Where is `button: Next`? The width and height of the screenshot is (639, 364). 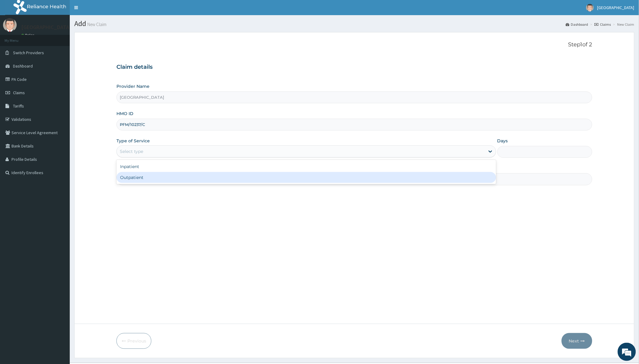
button: Next is located at coordinates (577, 341).